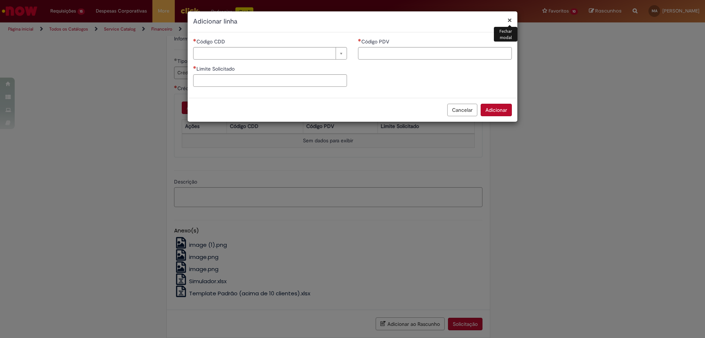 The image size is (705, 338). Describe the element at coordinates (463, 110) in the screenshot. I see `button: Cancelar` at that location.